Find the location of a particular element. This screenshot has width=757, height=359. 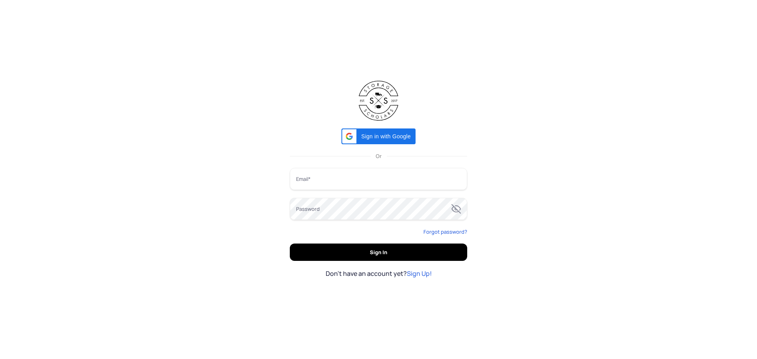

span: Forgot password? is located at coordinates (445, 232).